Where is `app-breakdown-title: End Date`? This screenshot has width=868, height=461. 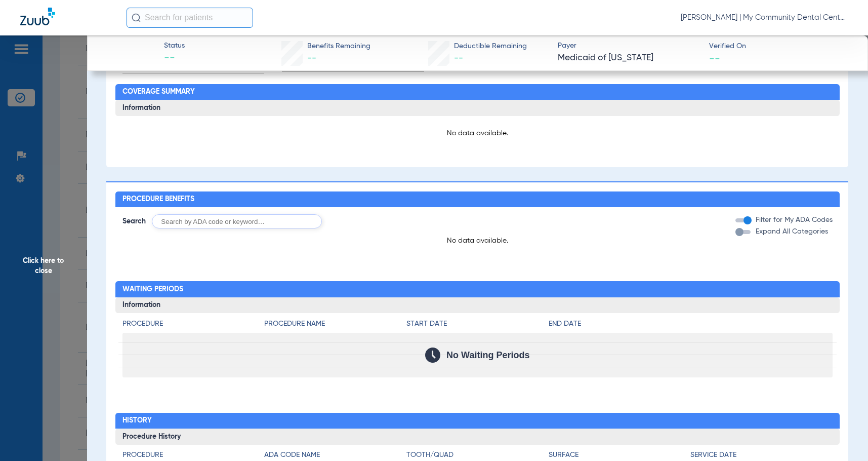 app-breakdown-title: End Date is located at coordinates (691, 326).